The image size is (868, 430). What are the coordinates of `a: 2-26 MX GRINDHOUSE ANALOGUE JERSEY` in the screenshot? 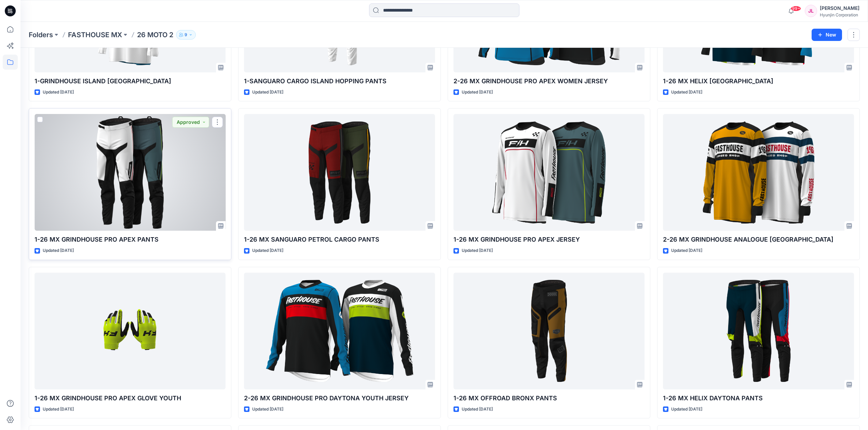 It's located at (758, 172).